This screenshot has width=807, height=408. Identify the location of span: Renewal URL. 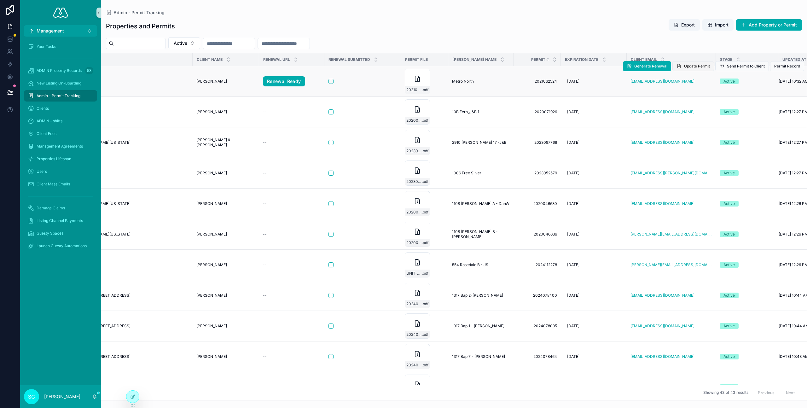
(276, 60).